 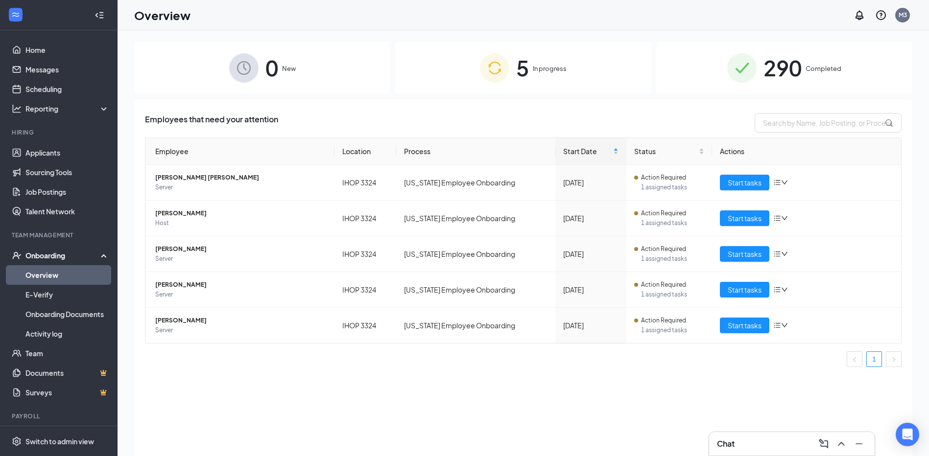 I want to click on input: Search by Name, Job Posting, or Process, so click(x=828, y=123).